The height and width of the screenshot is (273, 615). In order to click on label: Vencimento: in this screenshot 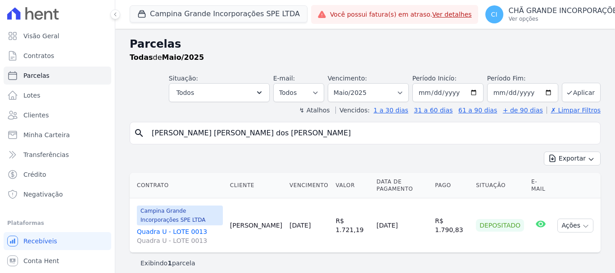, I will do `click(347, 78)`.